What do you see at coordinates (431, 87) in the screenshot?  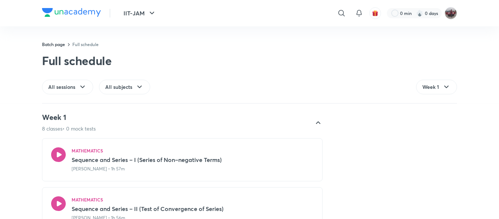 I see `span: Week 1` at bounding box center [431, 87].